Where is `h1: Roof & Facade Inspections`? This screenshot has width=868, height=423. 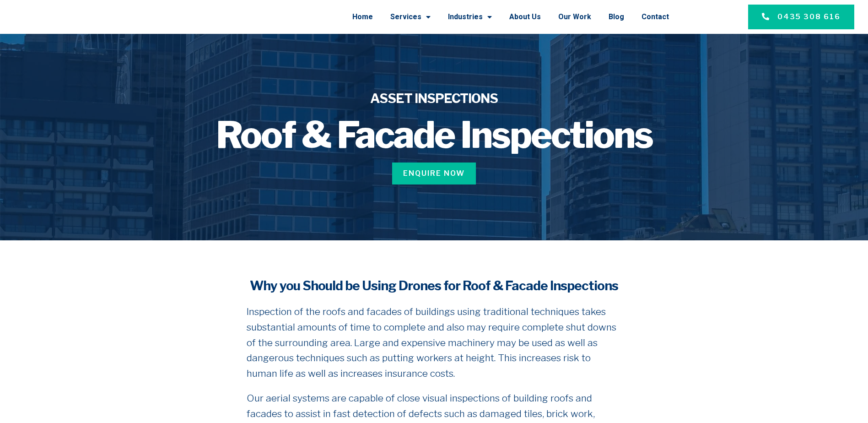
h1: Roof & Facade Inspections is located at coordinates (434, 135).